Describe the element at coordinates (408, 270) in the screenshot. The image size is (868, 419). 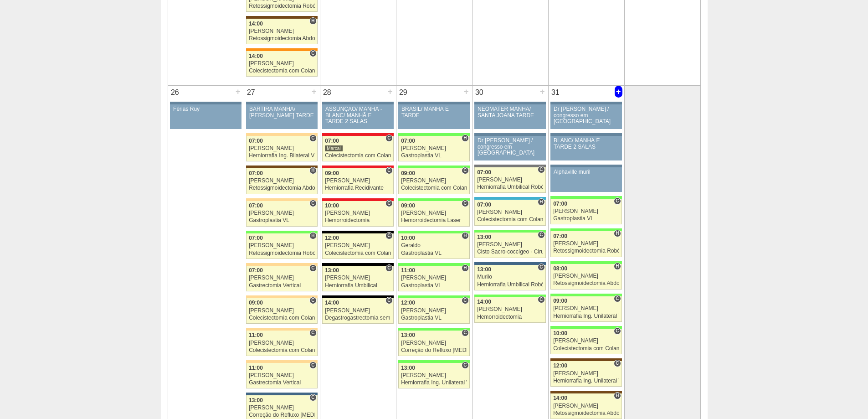
I see `span: 11:00` at that location.